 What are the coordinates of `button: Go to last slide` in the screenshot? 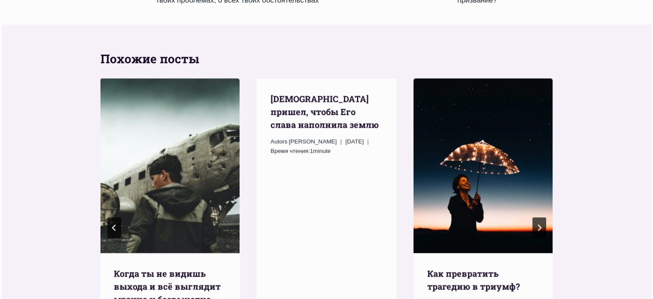 It's located at (114, 227).